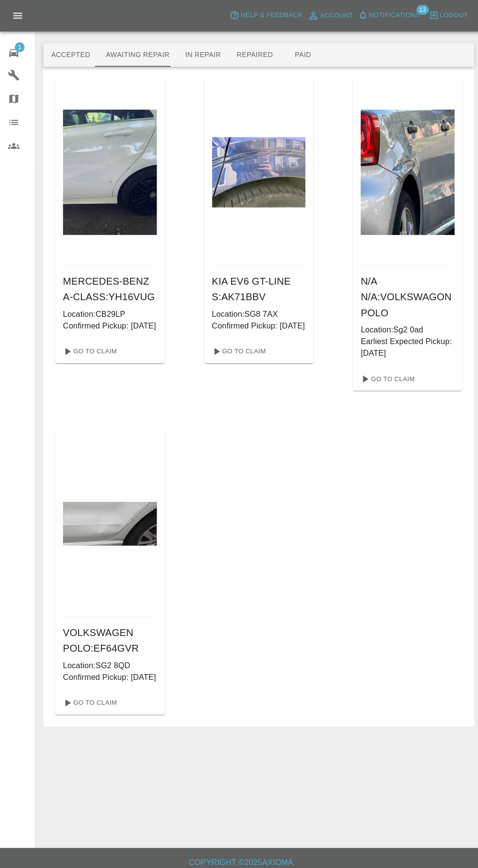 The height and width of the screenshot is (868, 478). I want to click on span: Account, so click(334, 15).